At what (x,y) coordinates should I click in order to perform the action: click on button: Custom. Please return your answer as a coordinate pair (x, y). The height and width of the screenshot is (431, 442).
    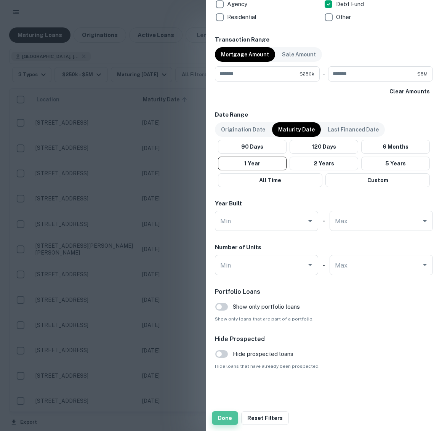
    Looking at the image, I should click on (378, 180).